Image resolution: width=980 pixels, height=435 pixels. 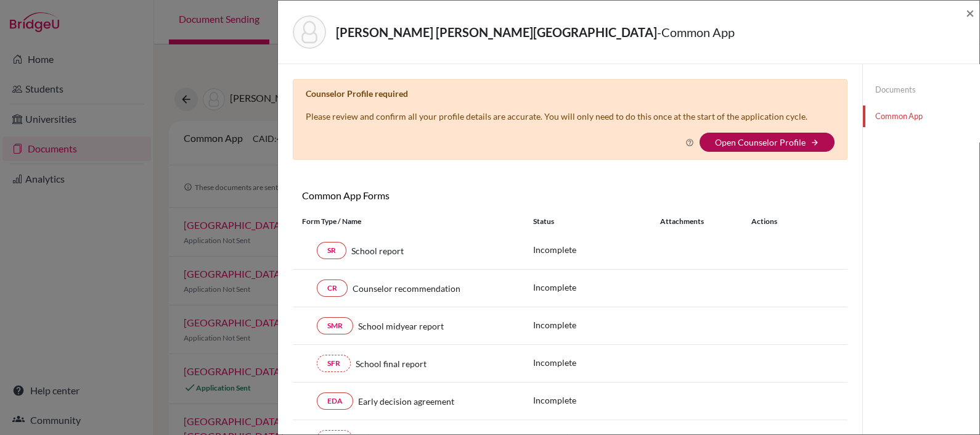 What do you see at coordinates (335, 401) in the screenshot?
I see `a: EDA` at bounding box center [335, 401].